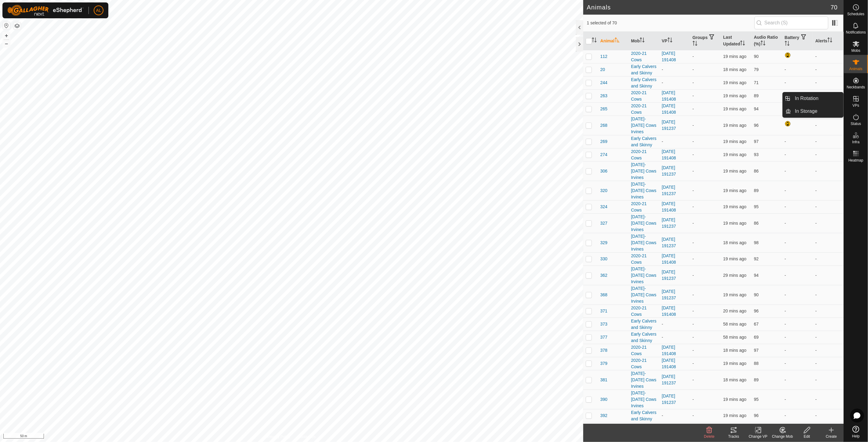 Image resolution: width=868 pixels, height=442 pixels. What do you see at coordinates (604, 109) in the screenshot?
I see `span: 265` at bounding box center [604, 109].